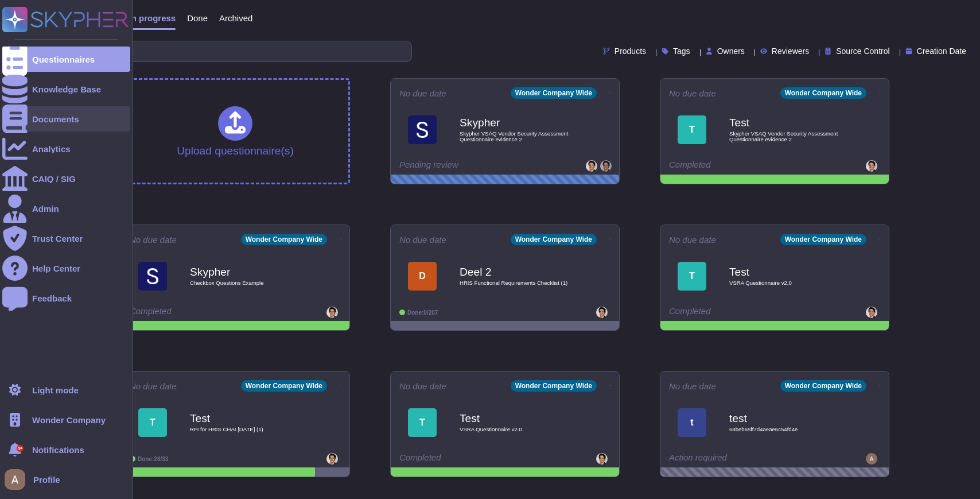  I want to click on span: Creation Date, so click(941, 51).